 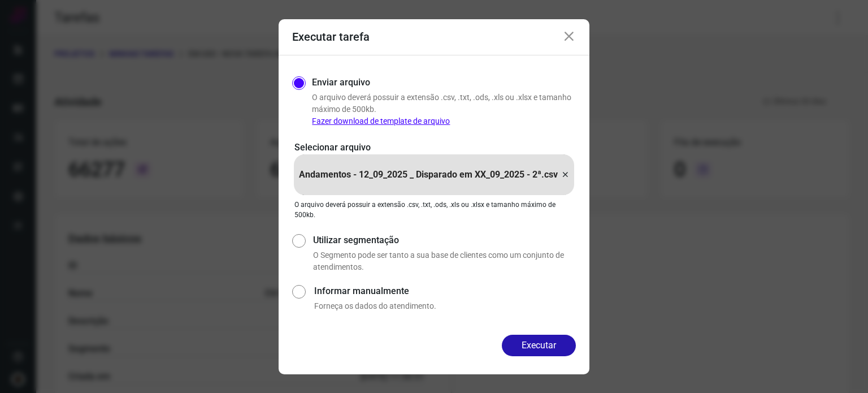 What do you see at coordinates (444, 261) in the screenshot?
I see `p: O Segmento pode ser tanto a sua base de clientes como um conjunto de atendimentos.` at bounding box center [444, 261].